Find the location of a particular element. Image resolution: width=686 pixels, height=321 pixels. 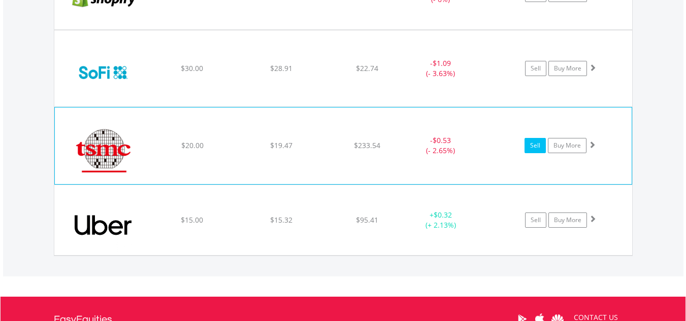

div: + (+ 2.13%) is located at coordinates (441, 220).